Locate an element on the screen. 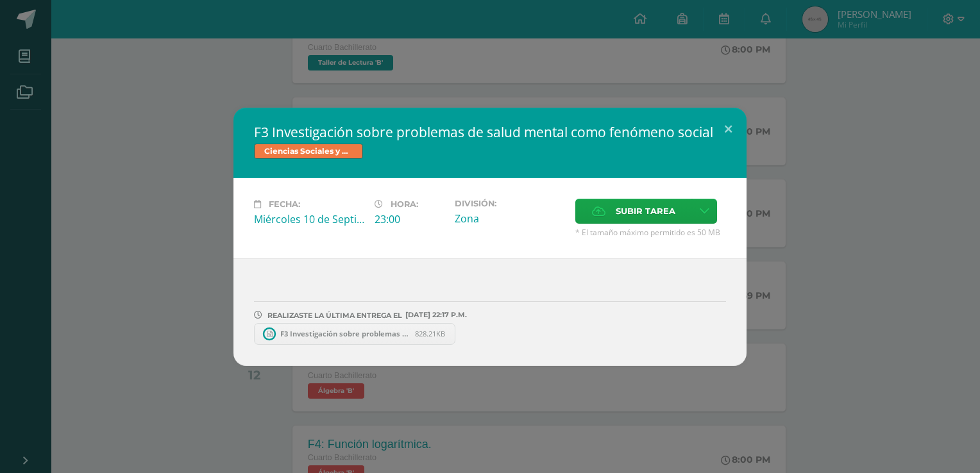  div: Zona is located at coordinates (510, 219).